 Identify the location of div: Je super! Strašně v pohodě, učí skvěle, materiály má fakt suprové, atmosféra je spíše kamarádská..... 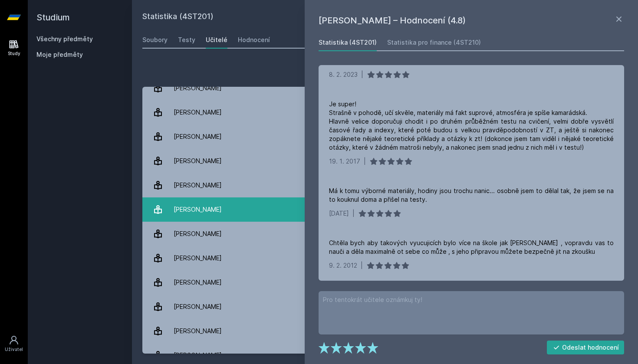
(471, 126).